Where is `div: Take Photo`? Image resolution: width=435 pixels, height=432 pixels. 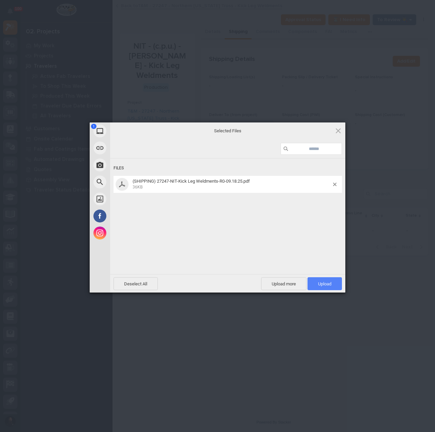 div: Take Photo is located at coordinates (130, 165).